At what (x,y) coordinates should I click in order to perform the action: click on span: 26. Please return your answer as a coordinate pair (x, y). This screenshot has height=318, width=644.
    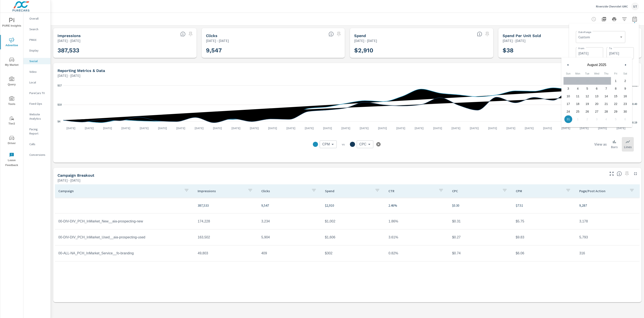
    Looking at the image, I should click on (587, 112).